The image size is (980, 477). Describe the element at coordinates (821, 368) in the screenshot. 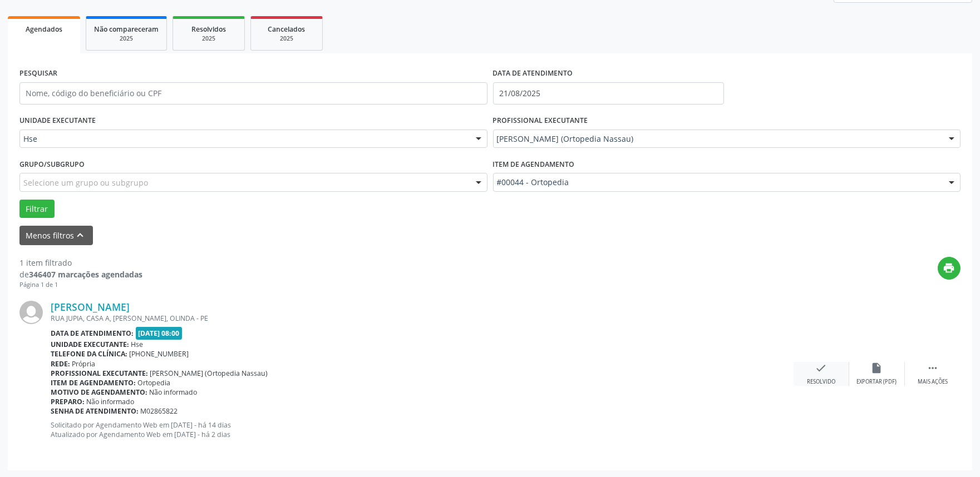

I see `i: check` at that location.